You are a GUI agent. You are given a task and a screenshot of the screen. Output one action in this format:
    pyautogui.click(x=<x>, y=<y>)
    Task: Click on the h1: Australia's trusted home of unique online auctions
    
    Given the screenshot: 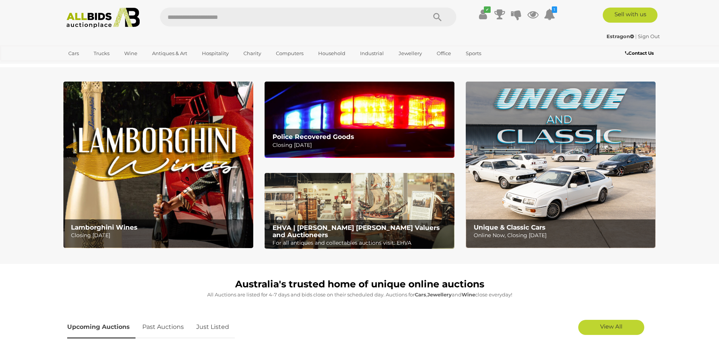 What is the action you would take?
    pyautogui.click(x=360, y=284)
    